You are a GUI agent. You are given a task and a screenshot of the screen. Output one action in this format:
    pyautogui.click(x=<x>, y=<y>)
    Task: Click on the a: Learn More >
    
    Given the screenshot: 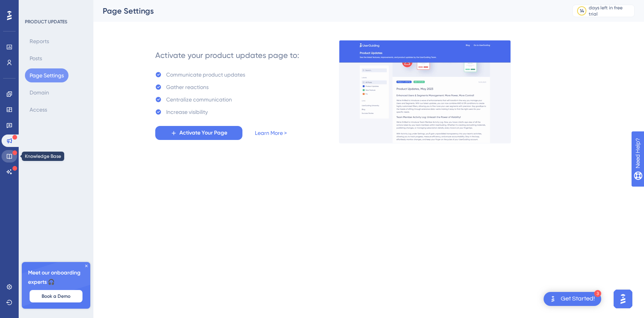 What is the action you would take?
    pyautogui.click(x=271, y=133)
    